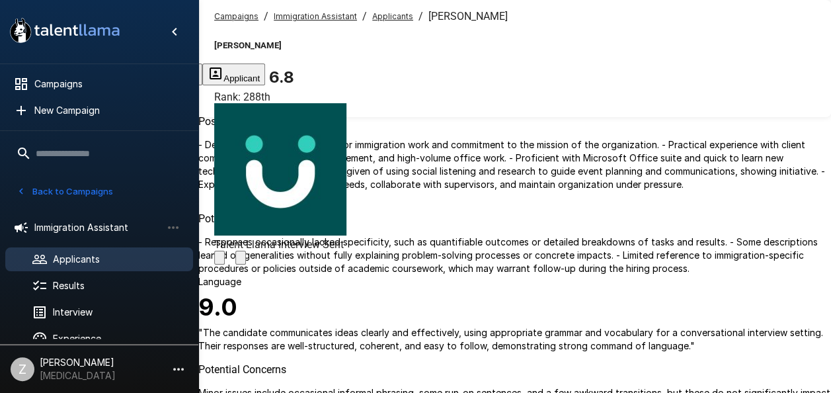 Image resolution: width=831 pixels, height=393 pixels. I want to click on div: View profile in UKG, so click(280, 177).